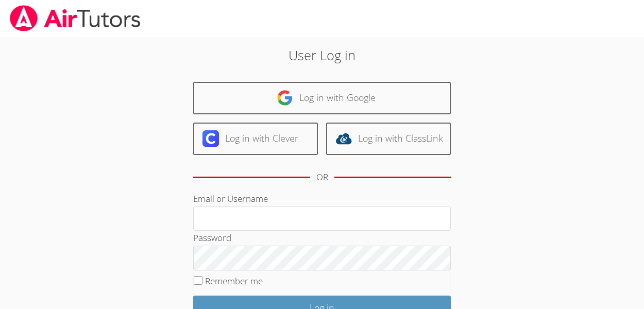  Describe the element at coordinates (344, 139) in the screenshot. I see `img: classlink-logo-d6bb404cc1216ec64c9a2012d9dc4662098be43eaf13dc465df04b49fa7ab582.svg` at that location.